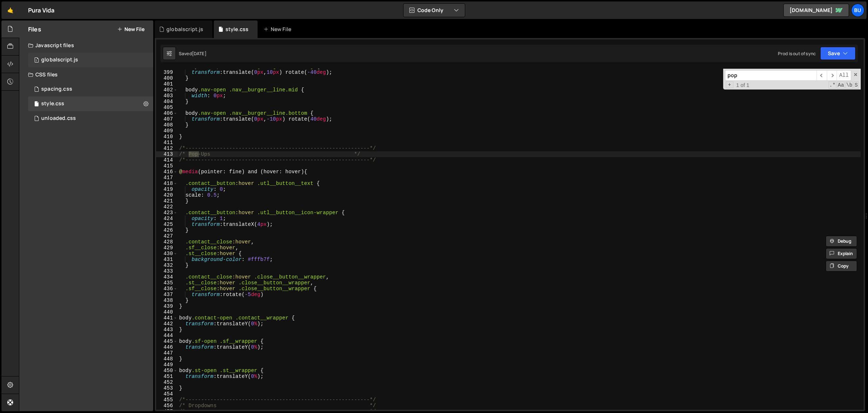  What do you see at coordinates (56, 89) in the screenshot?
I see `div: spacing.css` at bounding box center [56, 89].